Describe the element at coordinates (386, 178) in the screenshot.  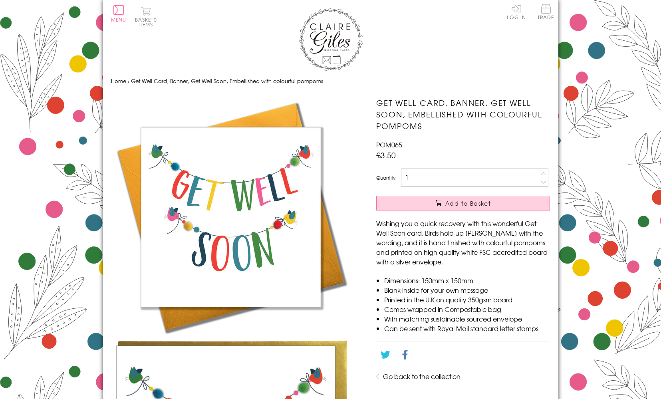
I see `label: Quantity` at that location.